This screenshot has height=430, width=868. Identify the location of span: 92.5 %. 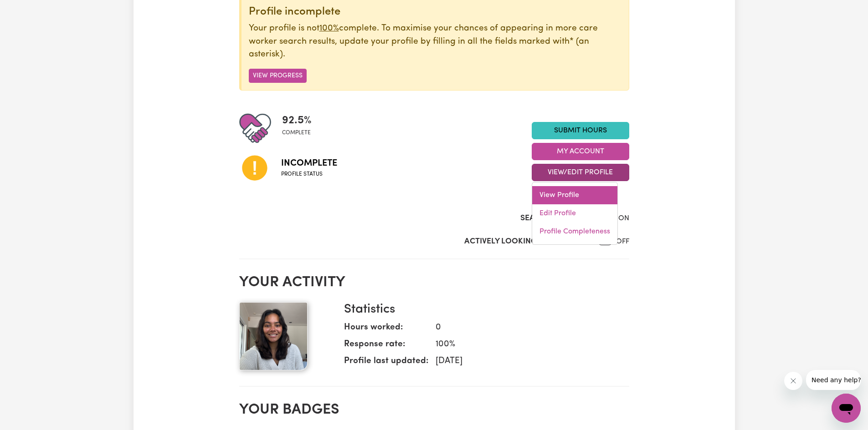
(296, 121).